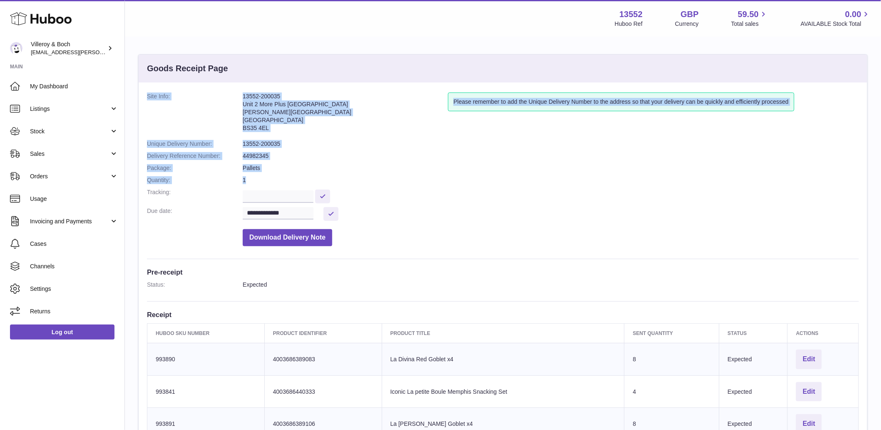 The height and width of the screenshot is (430, 881). What do you see at coordinates (551, 168) in the screenshot?
I see `dd: Pallets` at bounding box center [551, 168].